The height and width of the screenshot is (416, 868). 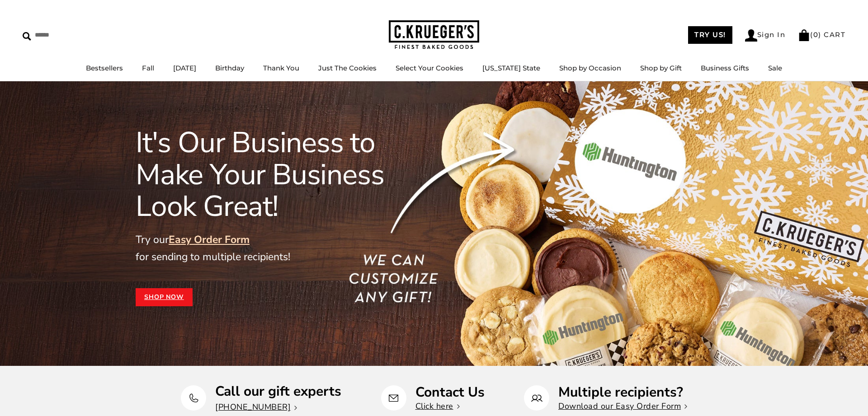 What do you see at coordinates (765, 35) in the screenshot?
I see `a: Sign In` at bounding box center [765, 35].